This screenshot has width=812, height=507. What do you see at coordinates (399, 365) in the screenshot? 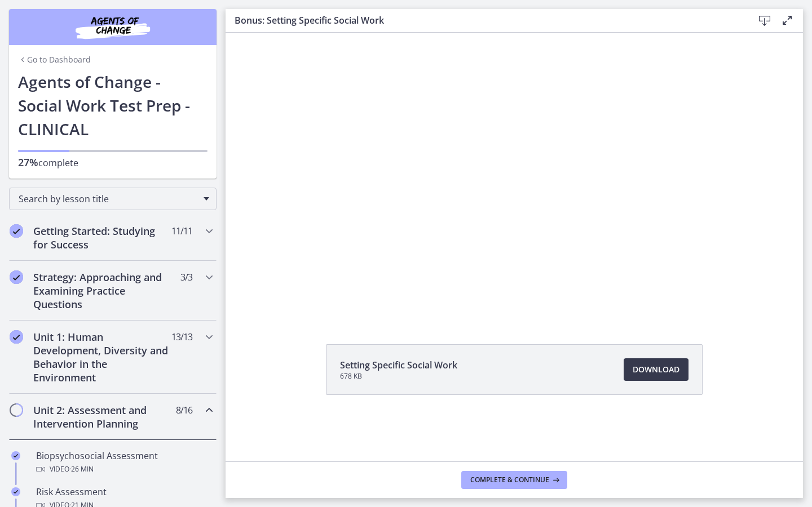
I see `span: Setting Specific Social Work` at bounding box center [399, 365].